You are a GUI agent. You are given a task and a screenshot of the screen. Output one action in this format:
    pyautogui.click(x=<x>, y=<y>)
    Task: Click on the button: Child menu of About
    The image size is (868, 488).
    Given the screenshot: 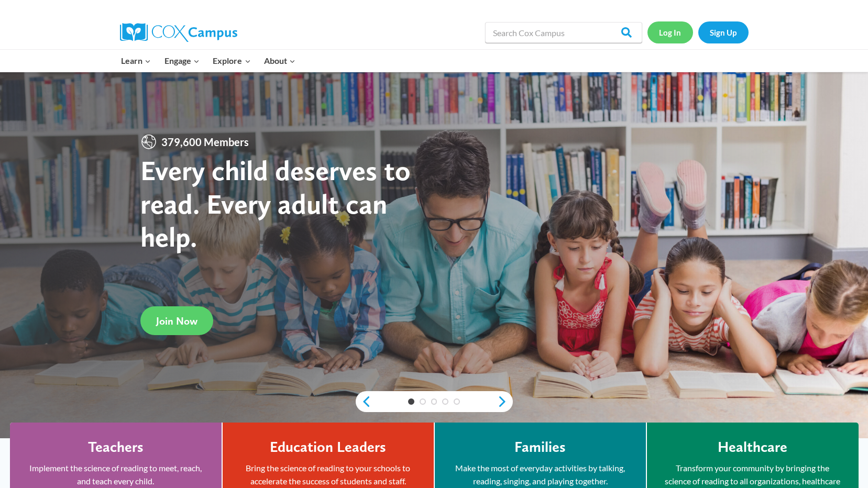 What is the action you would take?
    pyautogui.click(x=280, y=61)
    